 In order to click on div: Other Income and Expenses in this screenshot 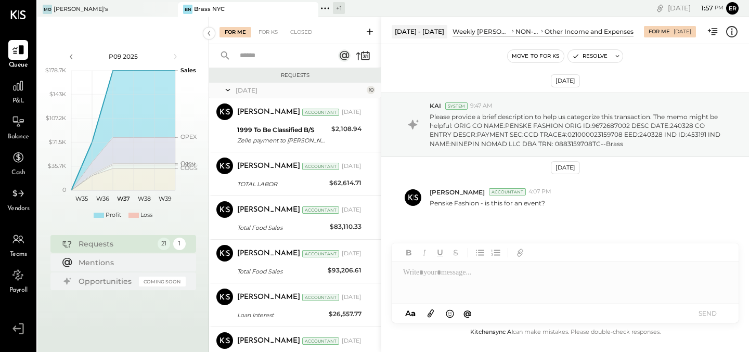, I will do `click(588, 31)`.